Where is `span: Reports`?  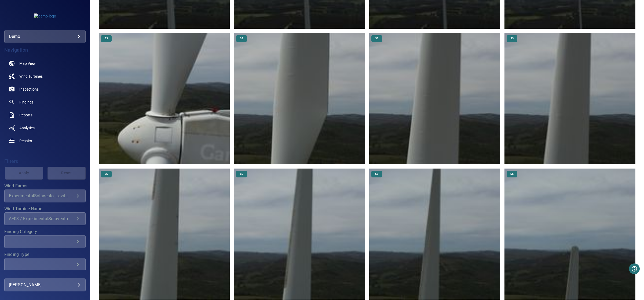
span: Reports is located at coordinates (25, 115).